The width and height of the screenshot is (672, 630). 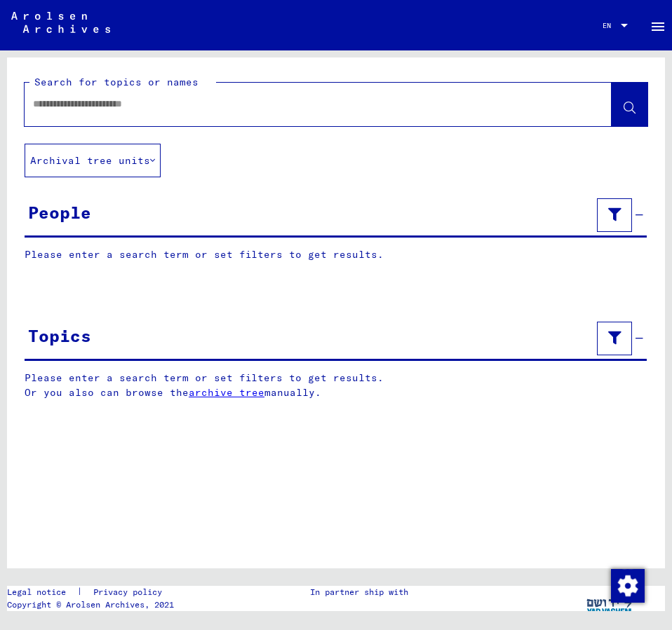 I want to click on p: In partner ship with, so click(x=359, y=592).